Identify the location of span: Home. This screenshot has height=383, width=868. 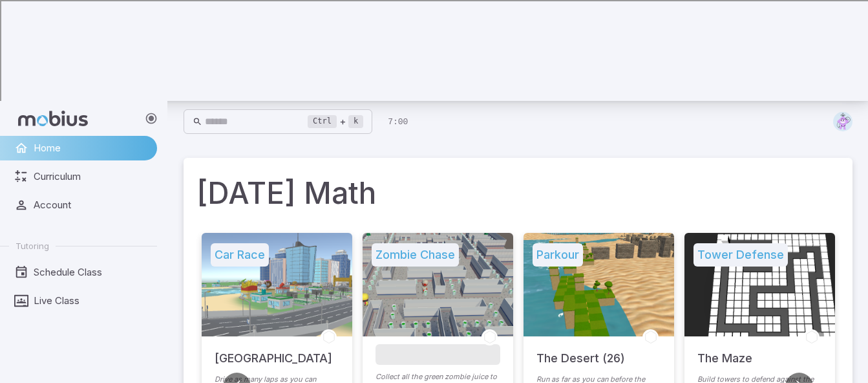
(90, 148).